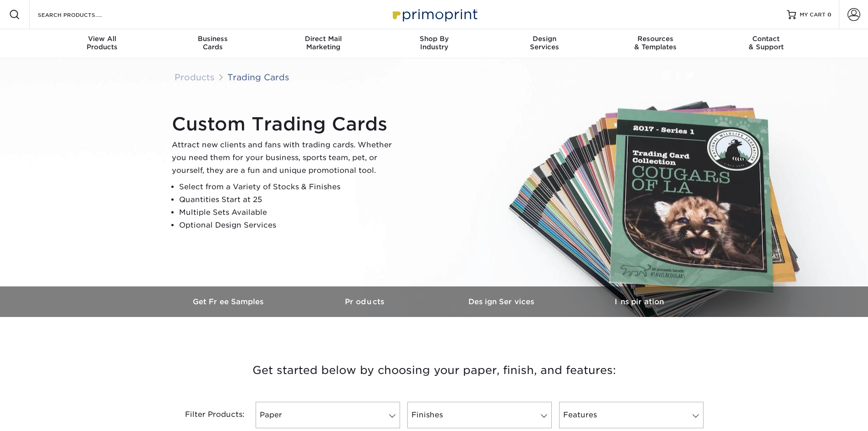  What do you see at coordinates (766, 44) in the screenshot?
I see `a: Contact& Support` at bounding box center [766, 44].